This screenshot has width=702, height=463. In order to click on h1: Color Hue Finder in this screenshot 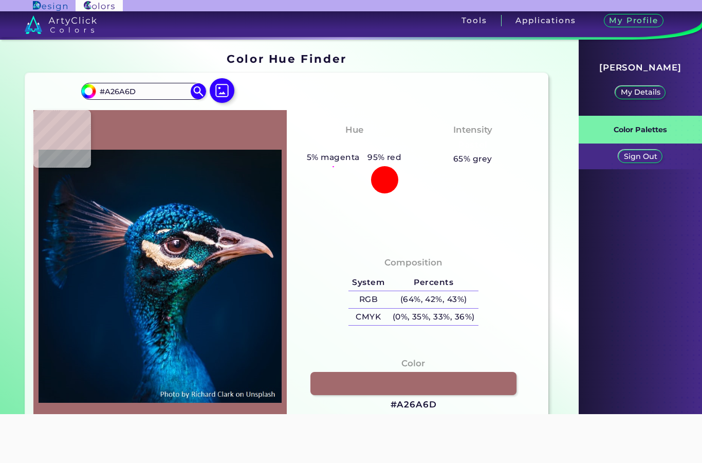, I will do `click(286, 59)`.